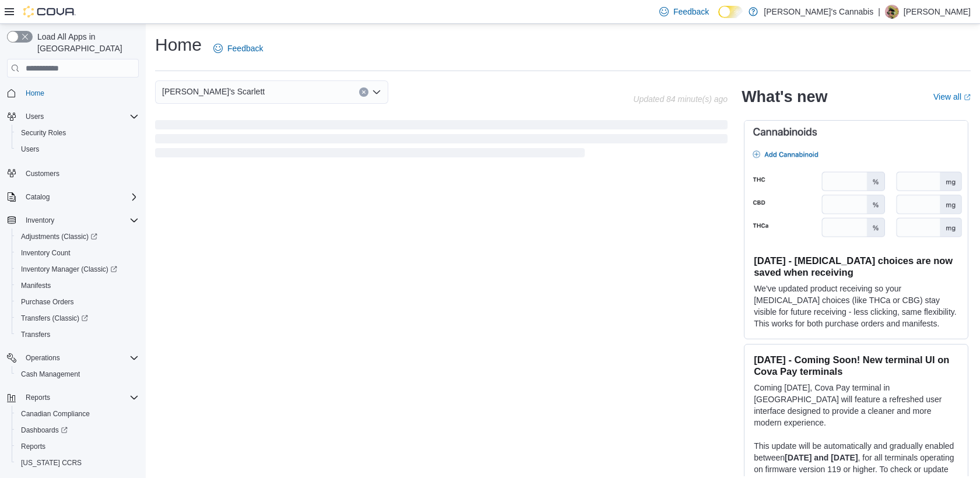 The image size is (980, 478). Describe the element at coordinates (80, 358) in the screenshot. I see `span: Operations` at that location.